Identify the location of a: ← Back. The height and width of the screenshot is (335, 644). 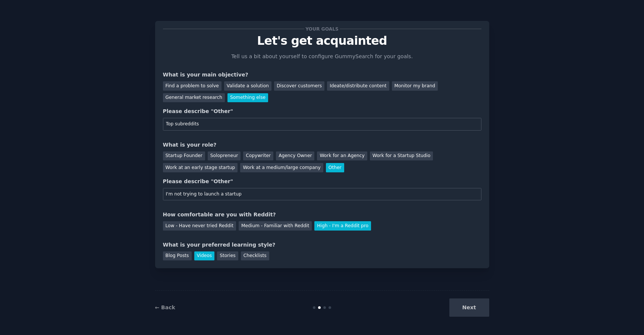
(165, 308).